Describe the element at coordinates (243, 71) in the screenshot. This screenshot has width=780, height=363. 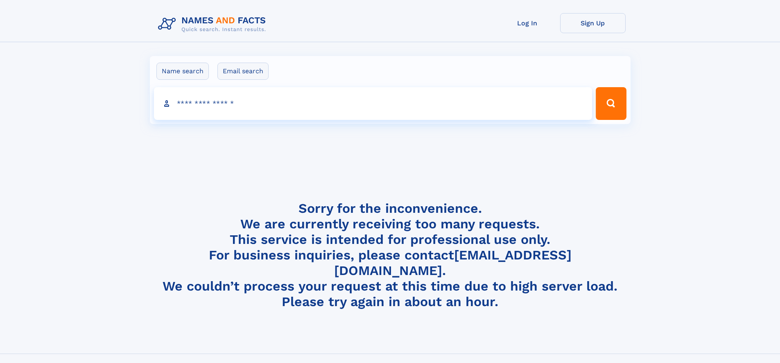
I see `label: Email search` at that location.